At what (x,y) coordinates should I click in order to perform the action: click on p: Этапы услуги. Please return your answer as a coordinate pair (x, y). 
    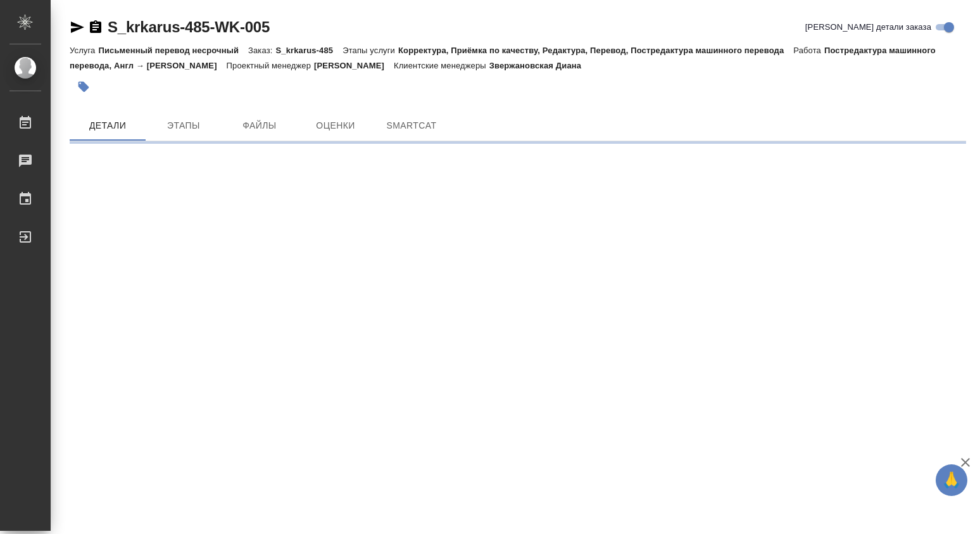
    Looking at the image, I should click on (370, 50).